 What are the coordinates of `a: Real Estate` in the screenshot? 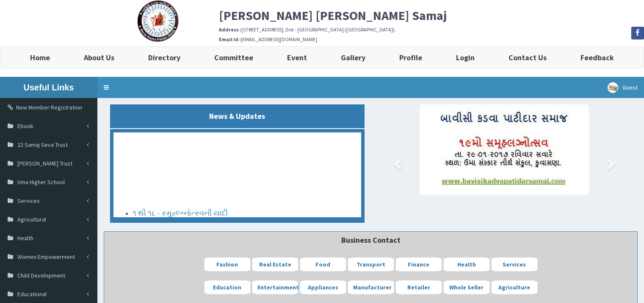 It's located at (275, 264).